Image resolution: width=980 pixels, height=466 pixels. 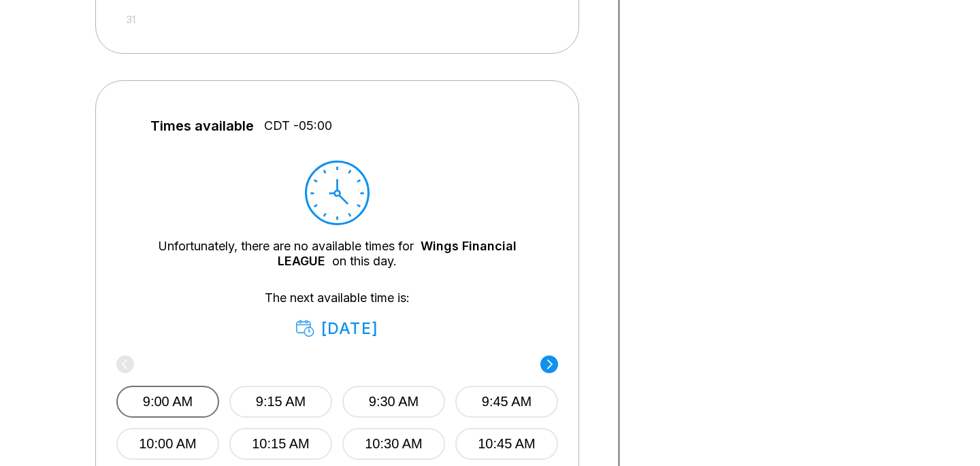 What do you see at coordinates (281, 444) in the screenshot?
I see `button: 10:15 AM` at bounding box center [281, 444].